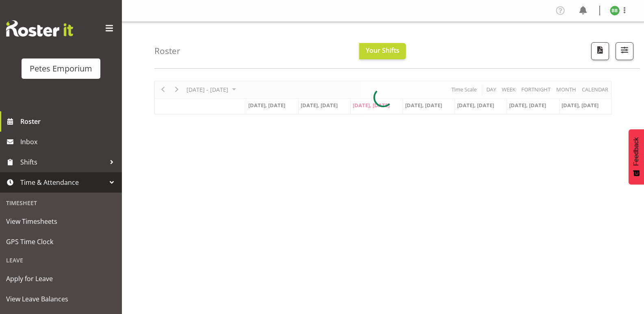  I want to click on button: Your Shifts, so click(382, 51).